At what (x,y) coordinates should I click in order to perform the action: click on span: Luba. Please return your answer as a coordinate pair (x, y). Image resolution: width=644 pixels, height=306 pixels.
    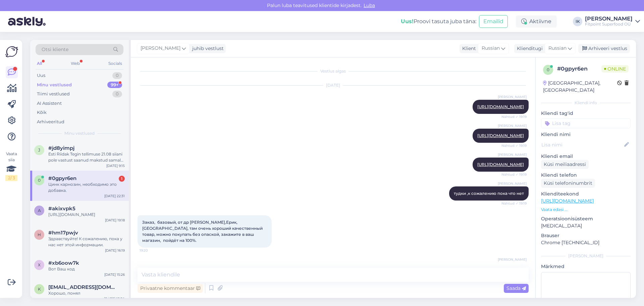
    Looking at the image, I should click on (369, 5).